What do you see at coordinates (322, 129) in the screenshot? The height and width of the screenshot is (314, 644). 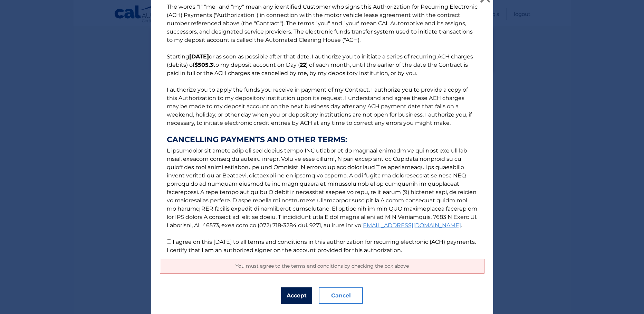 I see `p: The words "I" "me" and "my" mean any identified Customer who signs this Authorization for Recurri...` at bounding box center [322, 129].